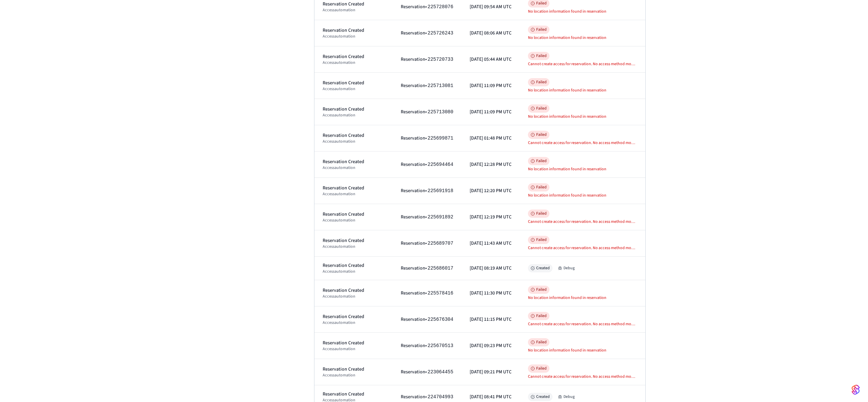 The width and height of the screenshot is (868, 402). Describe the element at coordinates (441, 112) in the screenshot. I see `span: 225713080` at that location.